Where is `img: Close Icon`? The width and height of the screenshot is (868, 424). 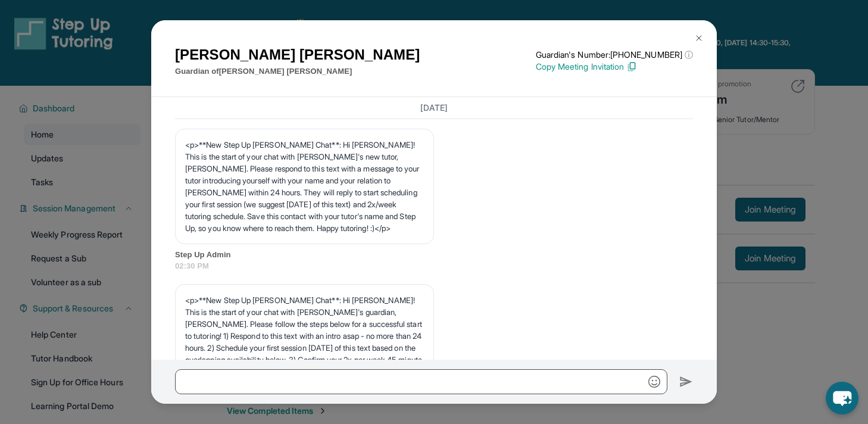
img: Close Icon is located at coordinates (699, 38).